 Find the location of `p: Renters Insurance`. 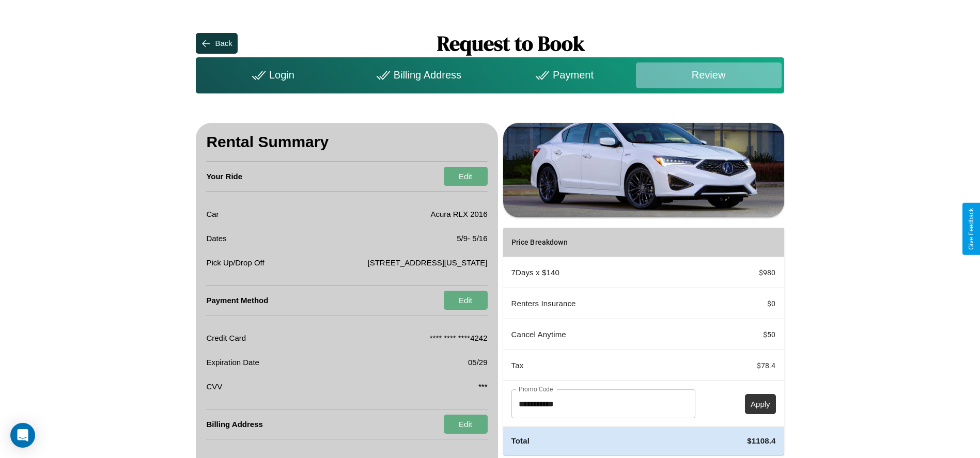

p: Renters Insurance is located at coordinates (604, 303).